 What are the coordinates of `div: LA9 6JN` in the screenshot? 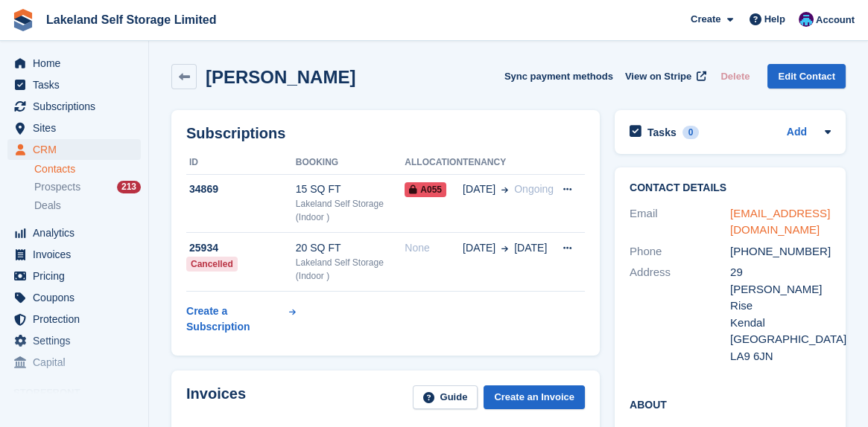 It's located at (780, 357).